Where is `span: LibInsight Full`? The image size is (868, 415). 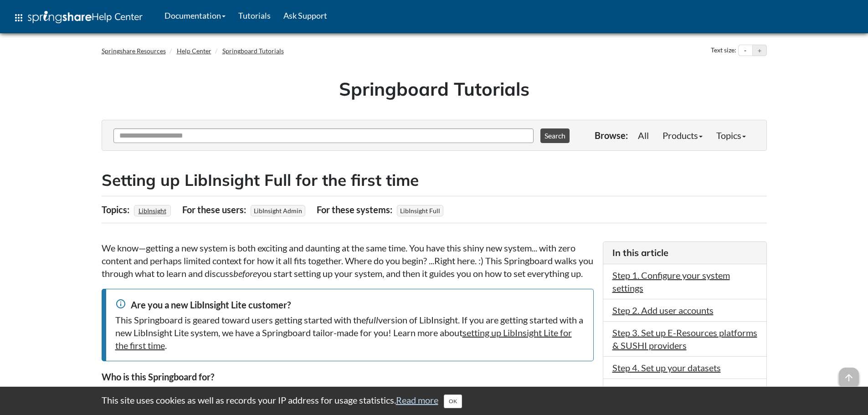 span: LibInsight Full is located at coordinates (420, 211).